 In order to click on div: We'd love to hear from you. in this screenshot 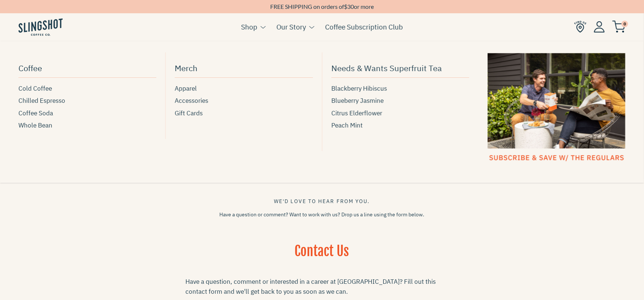, I will do `click(322, 201)`.